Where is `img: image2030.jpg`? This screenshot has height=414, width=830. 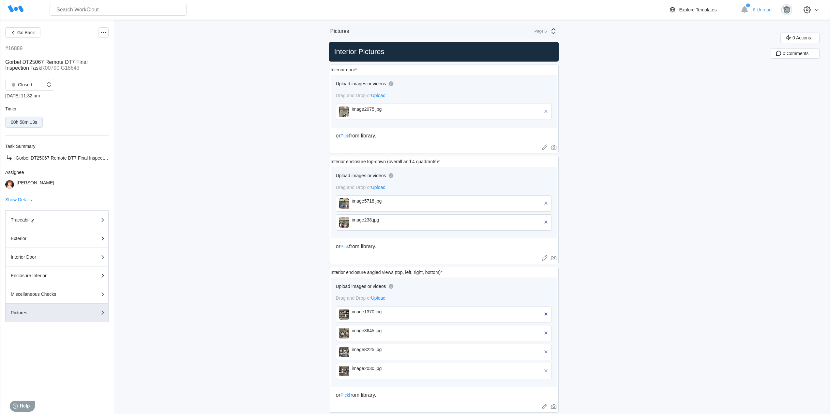 img: image2030.jpg is located at coordinates (344, 371).